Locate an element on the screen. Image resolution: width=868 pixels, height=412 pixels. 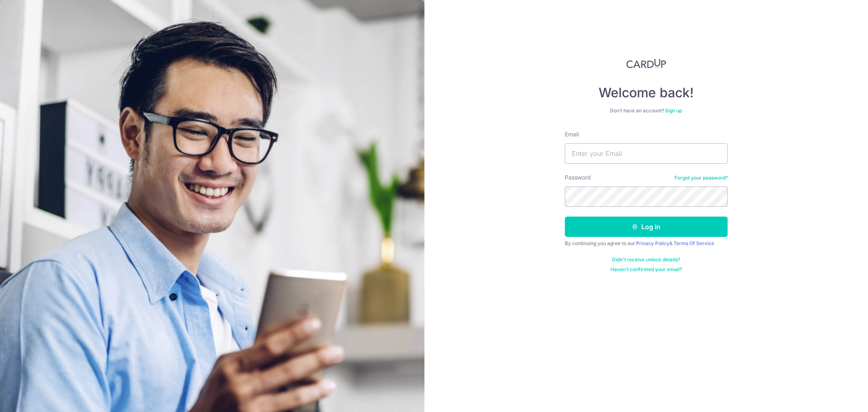
div: Don’t have an account? is located at coordinates (646, 110).